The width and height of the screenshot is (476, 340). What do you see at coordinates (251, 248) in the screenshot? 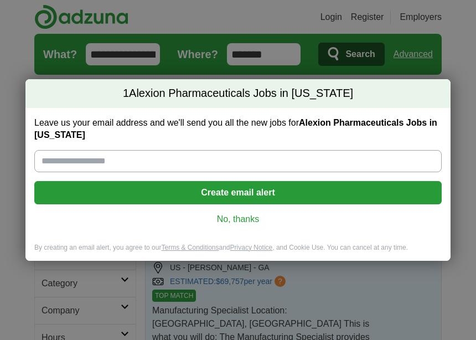
I see `a: Privacy Notice` at bounding box center [251, 248].